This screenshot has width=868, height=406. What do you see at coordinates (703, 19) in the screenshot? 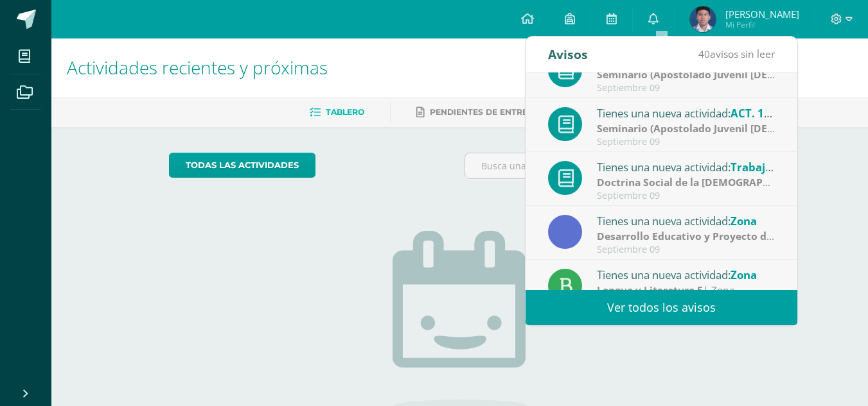
I see `img: c7adf94728d711ccc9dcd835d232940d.png` at bounding box center [703, 19].